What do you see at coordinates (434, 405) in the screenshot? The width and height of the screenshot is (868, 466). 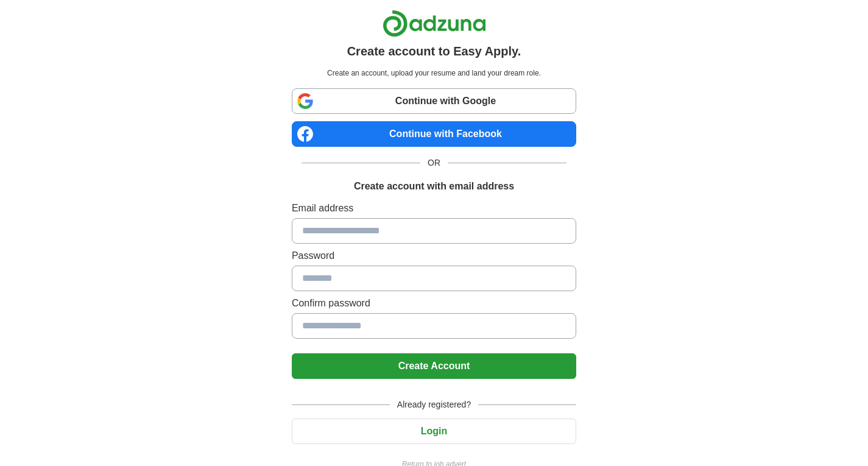 I see `span: Already registered?` at bounding box center [434, 405].